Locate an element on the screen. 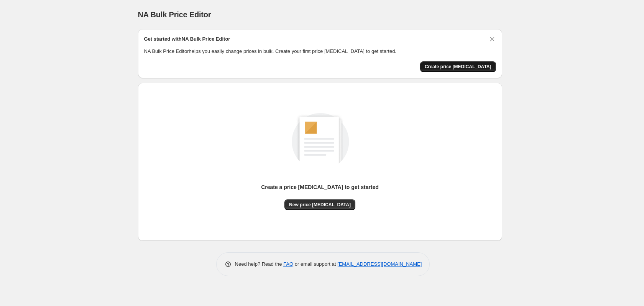  p: NA Bulk Price Editor helps you easily change prices in bulk. Create your first price [MEDICAL_DAT... is located at coordinates (320, 51).